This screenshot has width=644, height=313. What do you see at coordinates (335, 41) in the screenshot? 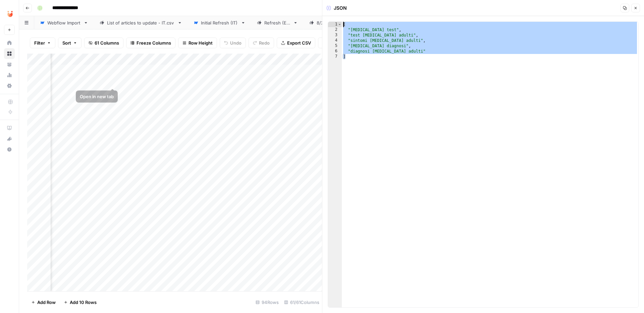
I see `div: 4` at bounding box center [335, 41].